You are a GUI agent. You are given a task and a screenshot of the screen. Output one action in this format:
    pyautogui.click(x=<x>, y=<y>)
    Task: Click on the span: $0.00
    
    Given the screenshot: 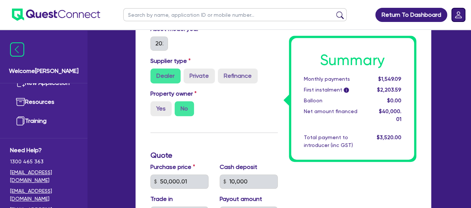 What is the action you would take?
    pyautogui.click(x=394, y=101)
    